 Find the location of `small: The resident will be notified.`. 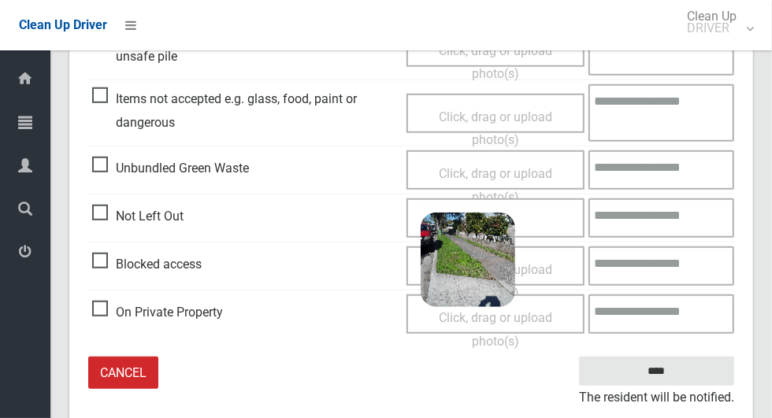

small: The resident will be notified. is located at coordinates (656, 398).